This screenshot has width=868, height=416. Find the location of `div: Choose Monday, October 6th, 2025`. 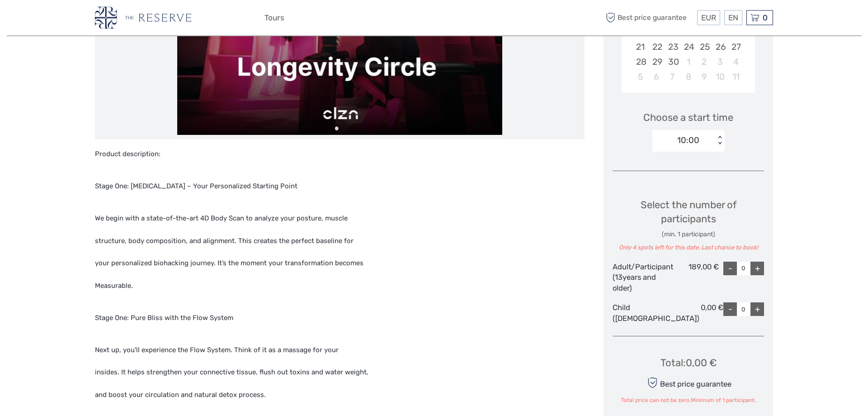

div: Choose Monday, October 6th, 2025 is located at coordinates (657, 76).